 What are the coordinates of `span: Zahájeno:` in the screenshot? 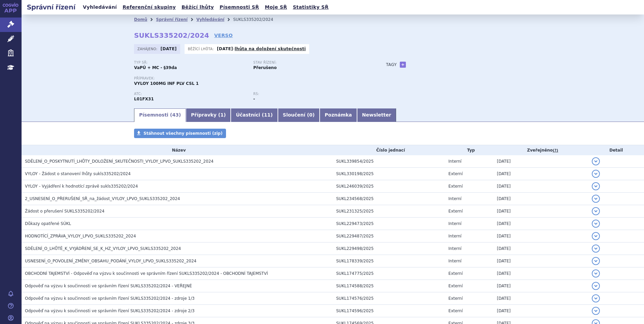 It's located at (148, 49).